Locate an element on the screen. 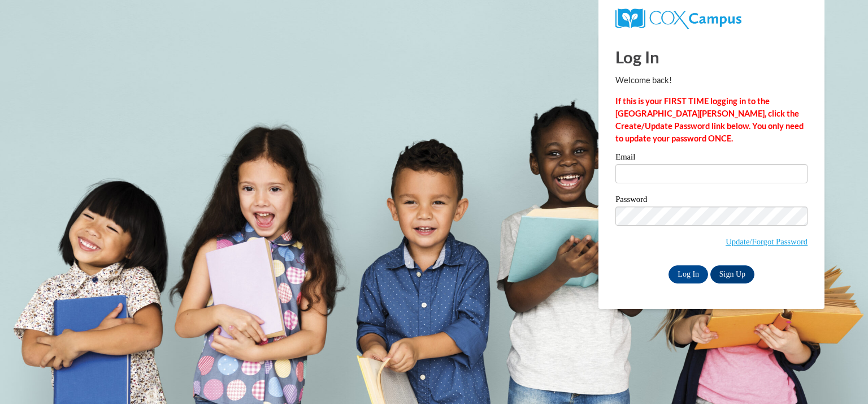 The width and height of the screenshot is (868, 404). p: Welcome back! is located at coordinates (711, 80).